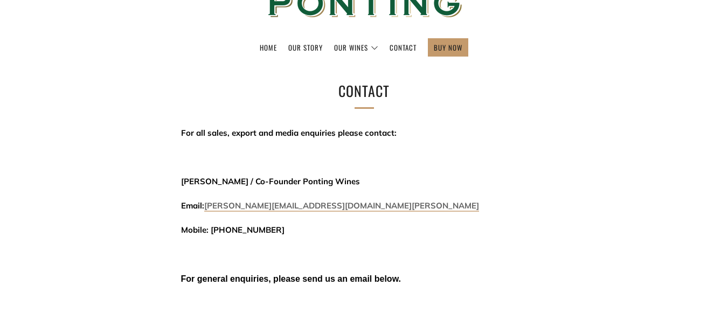 The height and width of the screenshot is (327, 728). I want to click on span: Email:, so click(330, 205).